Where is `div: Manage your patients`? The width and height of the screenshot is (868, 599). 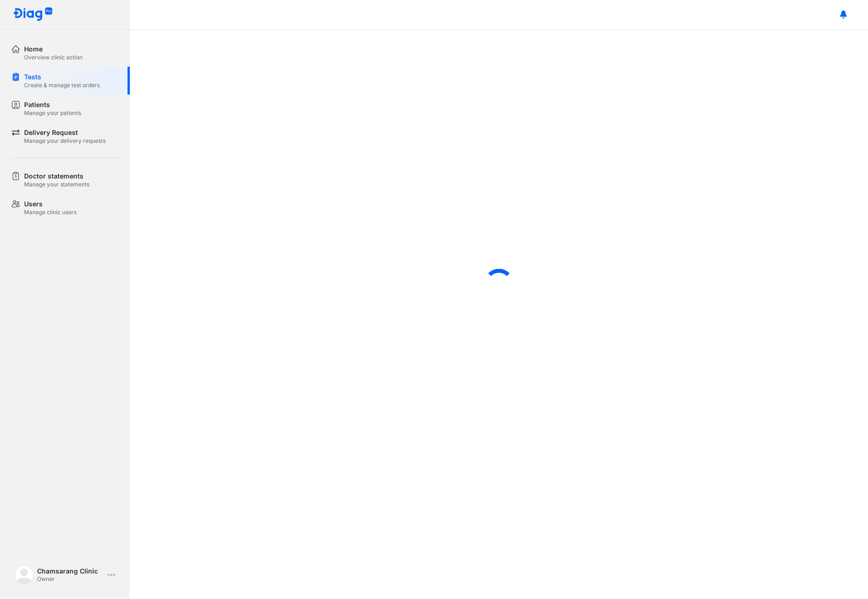
div: Manage your patients is located at coordinates (52, 113).